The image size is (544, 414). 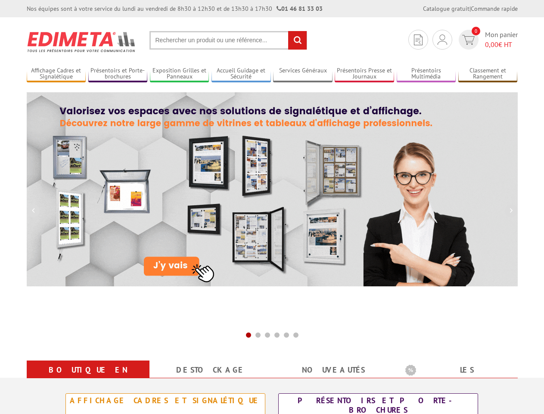 What do you see at coordinates (174, 9) in the screenshot?
I see `div: Nos équipes sont à votre service du lundi au vendredi de 8h30 à 12h30 et de 13h30 à 17h30` at bounding box center [174, 9].